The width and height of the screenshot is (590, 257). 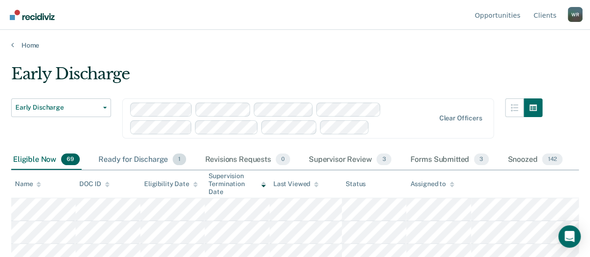 What do you see at coordinates (277, 77) in the screenshot?
I see `div: Early Discharge` at bounding box center [277, 77].